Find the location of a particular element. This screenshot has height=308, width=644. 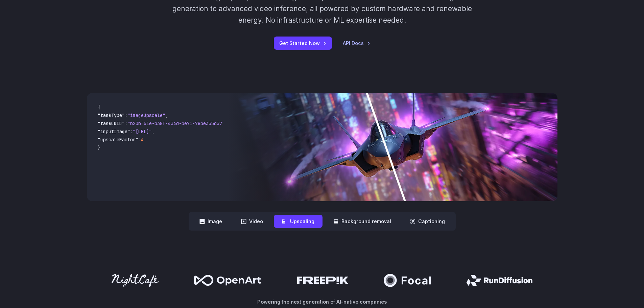

span: "taskType" is located at coordinates (111, 115).